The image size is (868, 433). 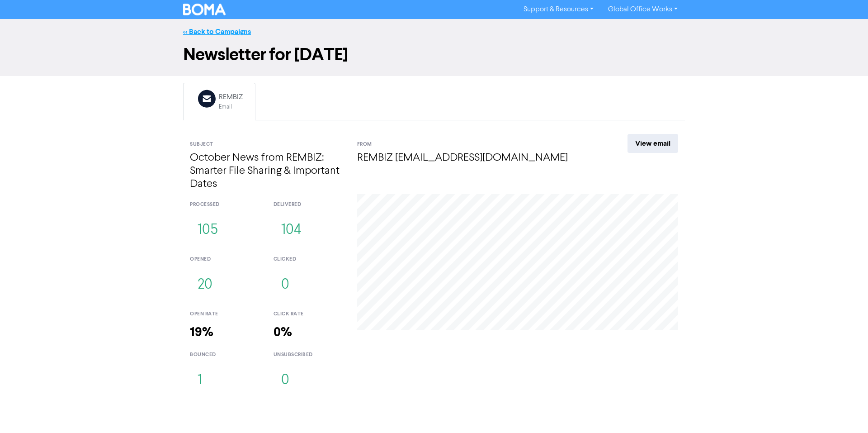 I want to click on div: open rate, so click(x=225, y=314).